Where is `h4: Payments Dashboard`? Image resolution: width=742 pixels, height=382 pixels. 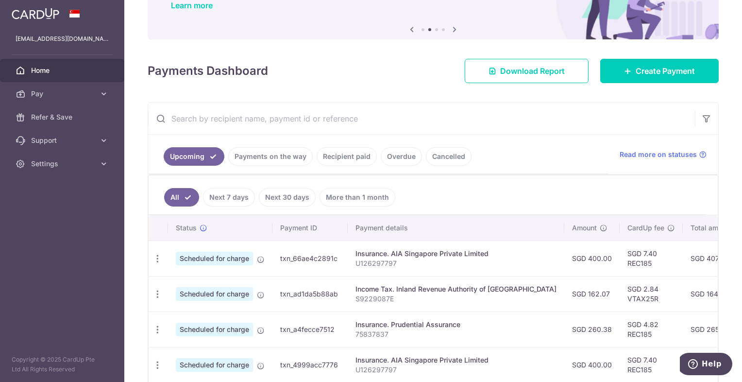
h4: Payments Dashboard is located at coordinates (208, 71).